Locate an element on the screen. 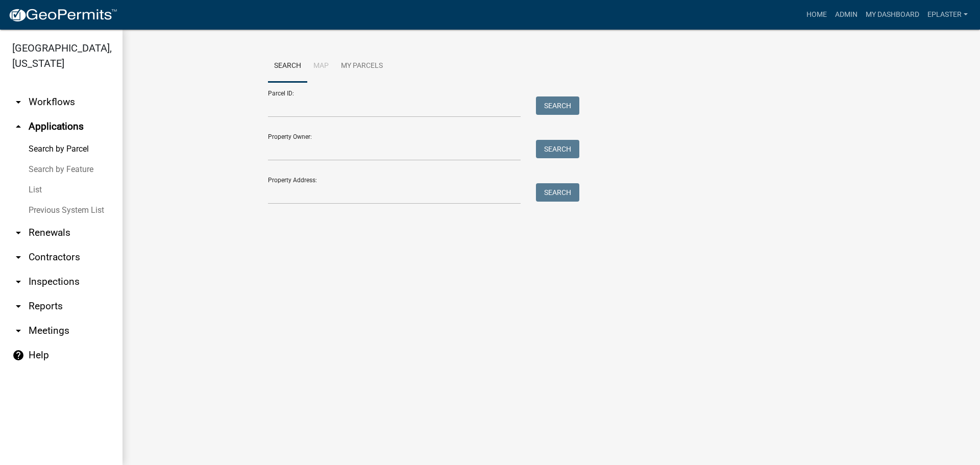  i: arrow_drop_up is located at coordinates (18, 126).